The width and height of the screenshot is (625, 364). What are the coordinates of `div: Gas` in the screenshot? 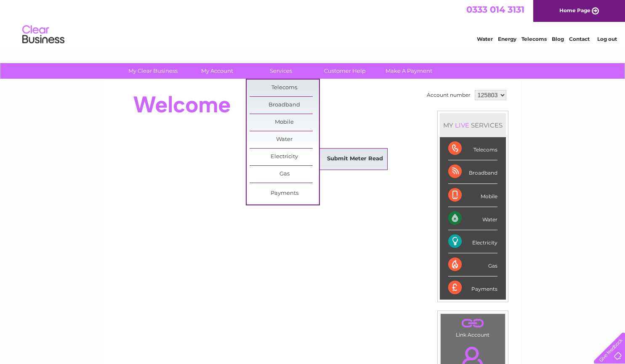 It's located at (473, 265).